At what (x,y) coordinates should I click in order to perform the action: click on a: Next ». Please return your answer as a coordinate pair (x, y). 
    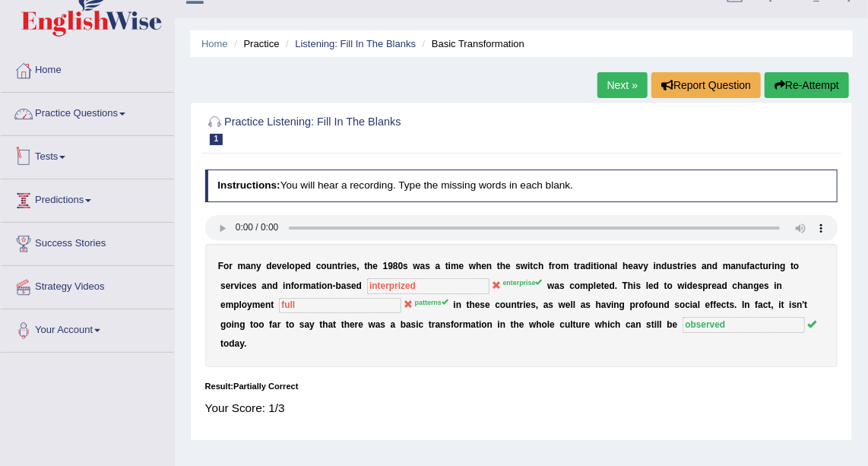
    Looking at the image, I should click on (622, 85).